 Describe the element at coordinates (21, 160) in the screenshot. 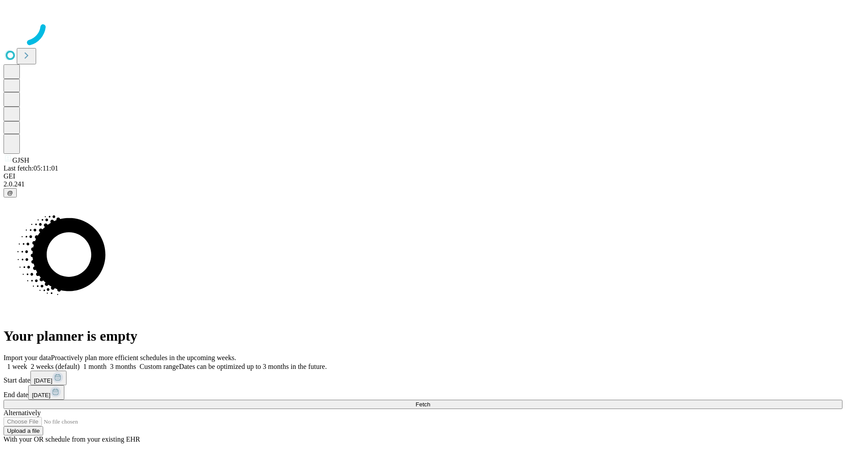

I see `span: GJSH` at that location.